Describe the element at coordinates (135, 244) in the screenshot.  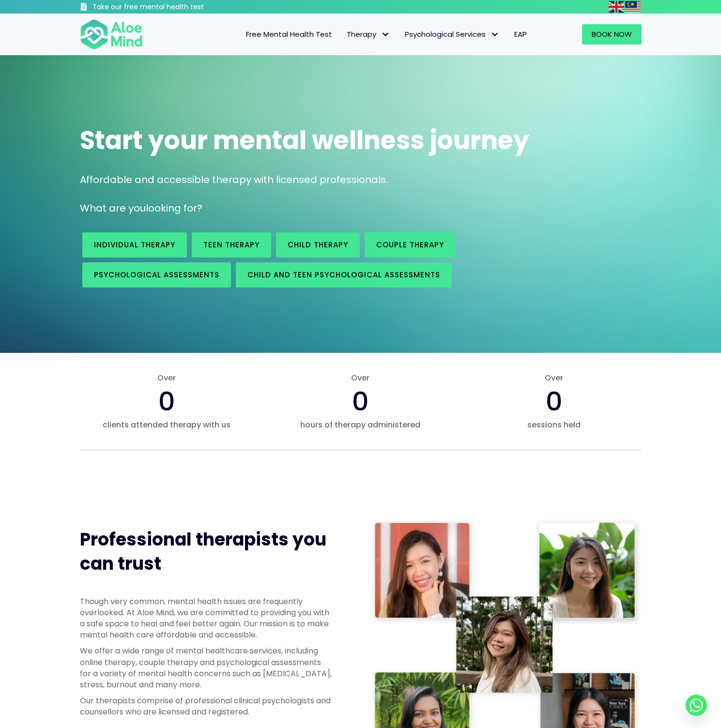
I see `span: Individual therapy` at that location.